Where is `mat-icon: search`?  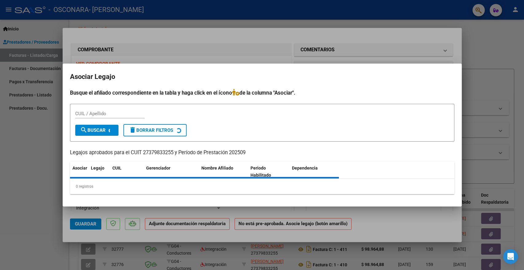 mat-icon: search is located at coordinates (84, 130).